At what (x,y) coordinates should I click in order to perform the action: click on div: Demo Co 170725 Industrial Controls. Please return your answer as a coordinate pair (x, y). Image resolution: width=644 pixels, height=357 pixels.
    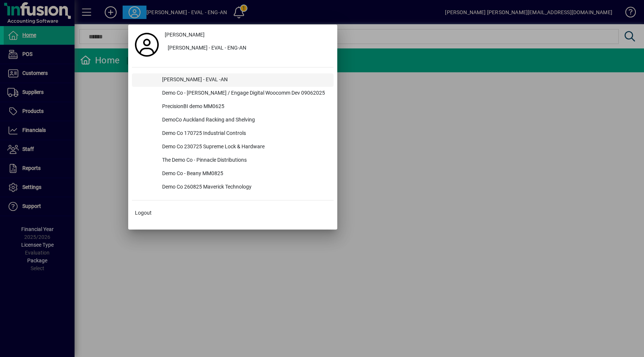
    Looking at the image, I should click on (245, 134).